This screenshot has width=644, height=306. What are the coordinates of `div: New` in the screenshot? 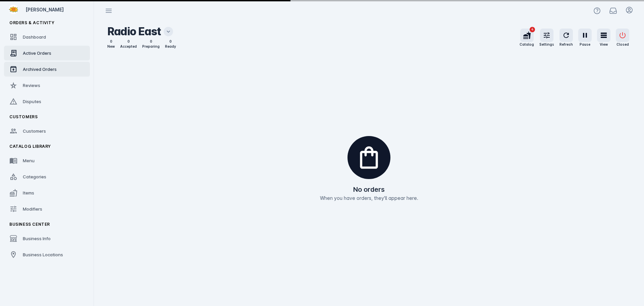 It's located at (111, 46).